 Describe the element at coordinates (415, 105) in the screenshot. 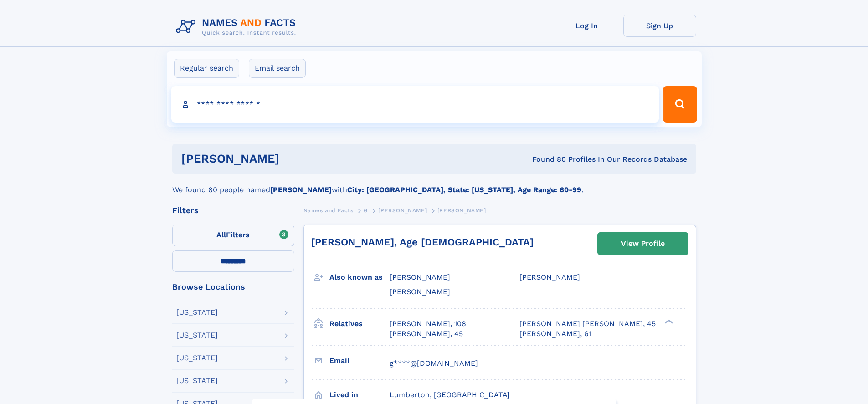

I see `input: search input` at that location.